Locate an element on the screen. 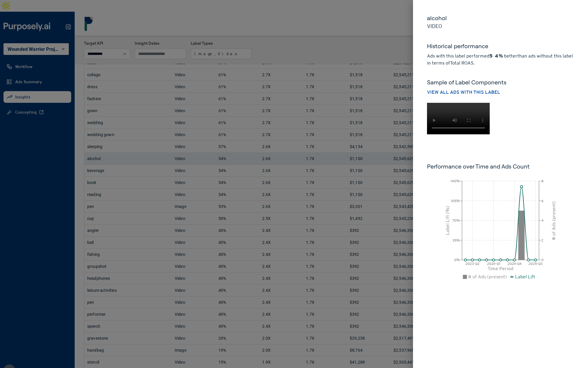 This screenshot has height=368, width=588. span: Label Lift is located at coordinates (525, 277).